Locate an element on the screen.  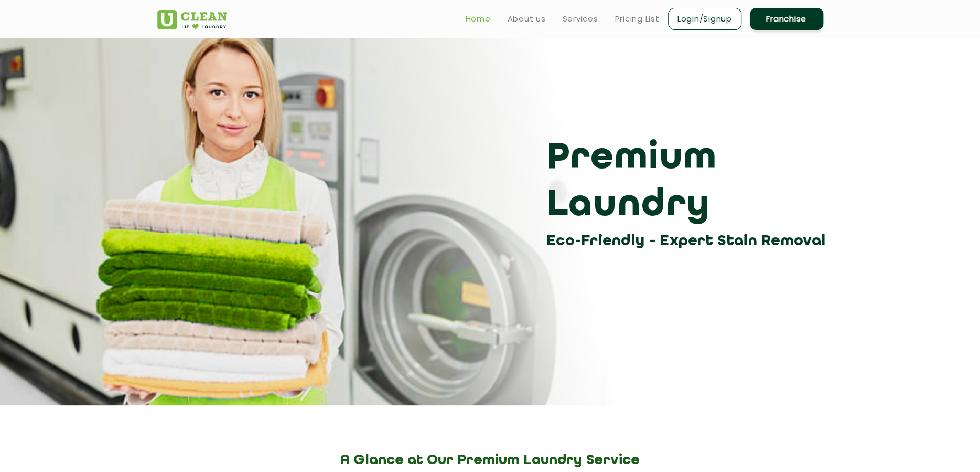
h3: Premium Laundry is located at coordinates (688, 182).